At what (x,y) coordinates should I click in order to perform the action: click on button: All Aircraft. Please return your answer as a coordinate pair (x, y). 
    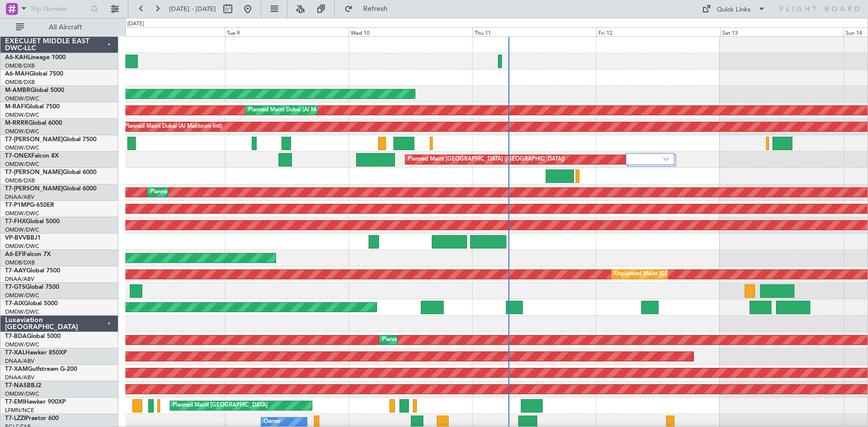
    Looking at the image, I should click on (59, 27).